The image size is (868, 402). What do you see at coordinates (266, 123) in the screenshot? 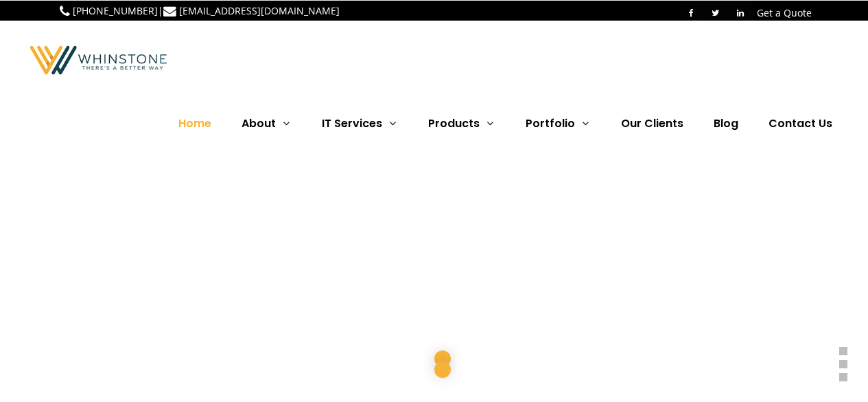
I see `a: About` at bounding box center [266, 123].